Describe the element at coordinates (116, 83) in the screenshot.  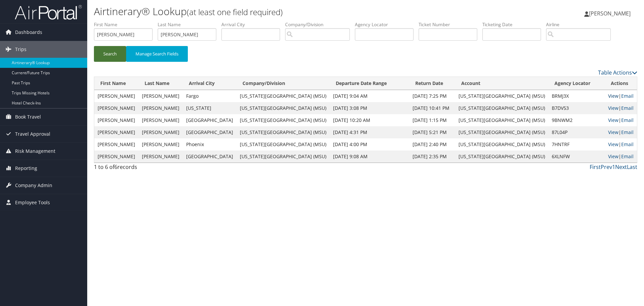
I see `th: First Name: activate to sort column ascending` at that location.